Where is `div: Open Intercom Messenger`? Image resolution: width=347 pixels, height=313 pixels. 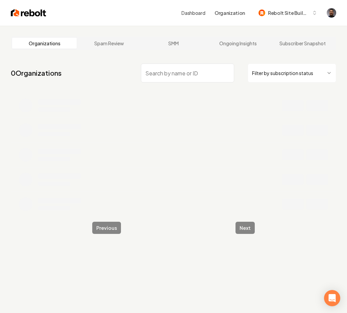 div: Open Intercom Messenger is located at coordinates (332, 298).